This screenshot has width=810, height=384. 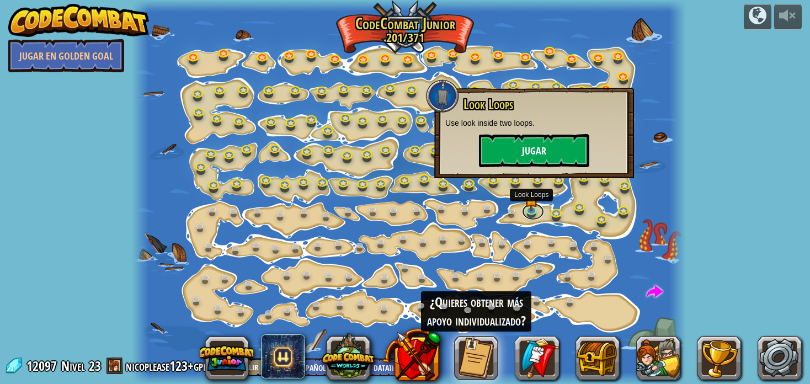 I want to click on p: Use look inside two loops., so click(x=534, y=123).